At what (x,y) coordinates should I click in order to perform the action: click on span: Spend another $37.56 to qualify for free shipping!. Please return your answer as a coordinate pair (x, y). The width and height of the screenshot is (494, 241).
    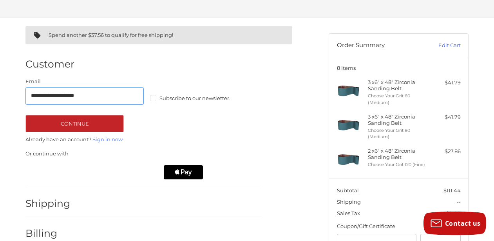
    Looking at the image, I should click on (111, 35).